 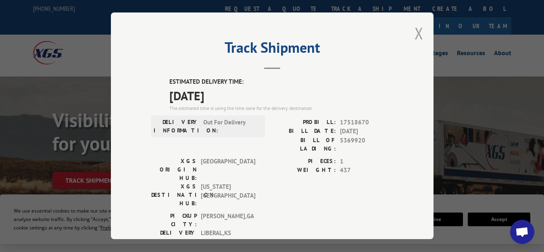 I want to click on label: BILL OF LADING:, so click(x=304, y=145).